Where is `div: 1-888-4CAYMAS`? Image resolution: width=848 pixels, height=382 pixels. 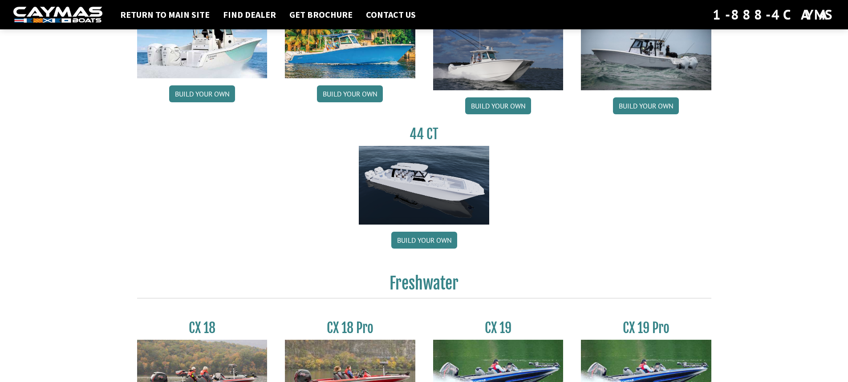
div: 1-888-4CAYMAS is located at coordinates (773, 15).